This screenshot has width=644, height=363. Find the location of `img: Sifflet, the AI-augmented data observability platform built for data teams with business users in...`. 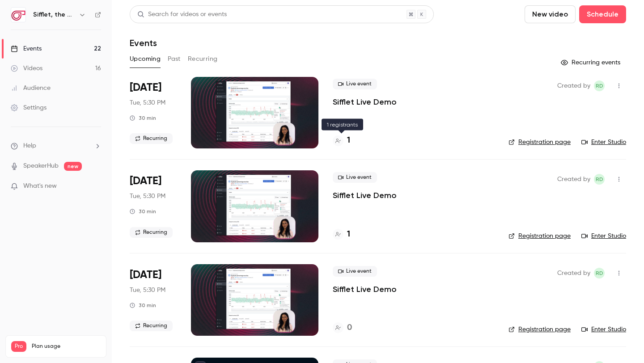

img: Sifflet, the AI-augmented data observability platform built for data teams with business users in... is located at coordinates (18, 15).